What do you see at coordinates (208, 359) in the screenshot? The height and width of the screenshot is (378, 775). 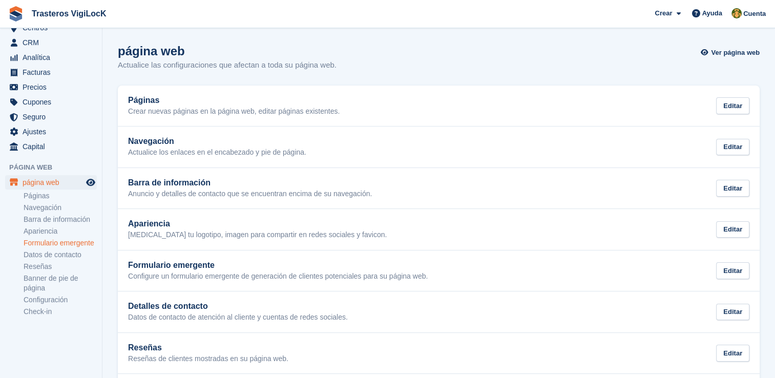 I see `p: Reseñas de clientes mostradas en su página web.` at bounding box center [208, 359].